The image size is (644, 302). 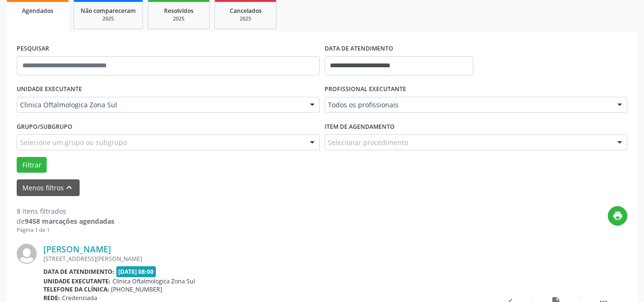 What do you see at coordinates (66, 229) in the screenshot?
I see `div: Página 1 de 1` at bounding box center [66, 229].